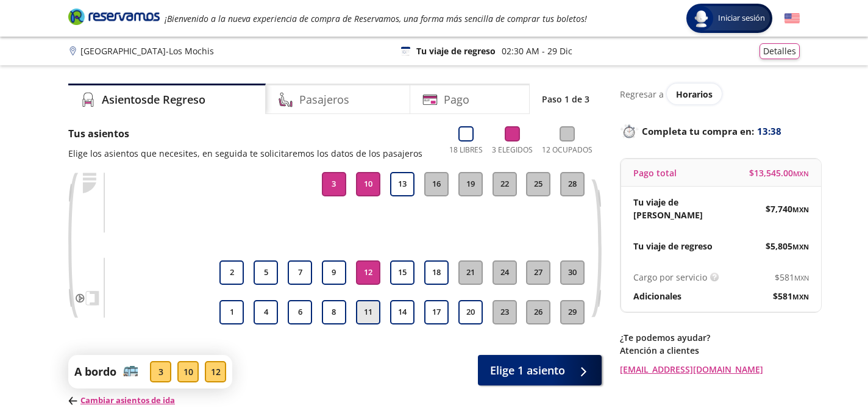  I want to click on button: 17, so click(437, 312).